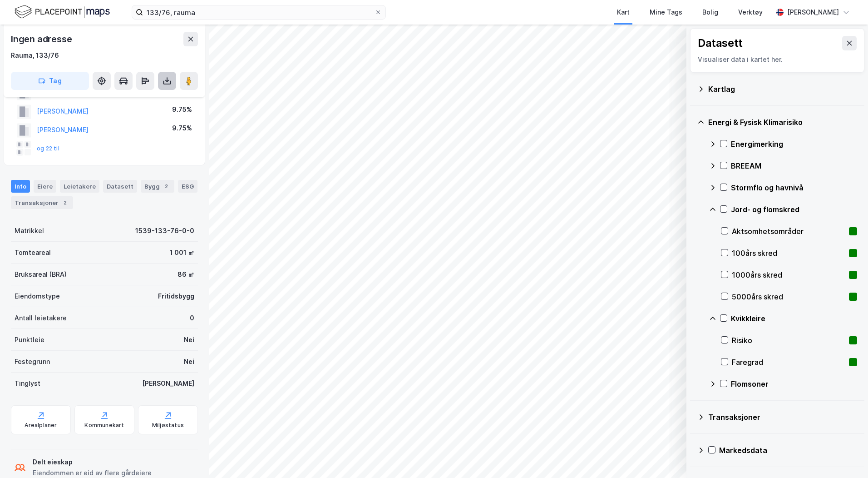 The height and width of the screenshot is (478, 868). What do you see at coordinates (783, 122) in the screenshot?
I see `div: Energi & Fysisk Klimarisiko` at bounding box center [783, 122].